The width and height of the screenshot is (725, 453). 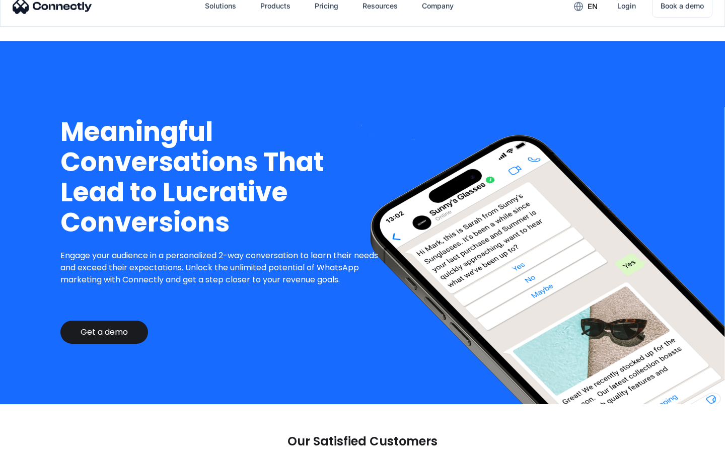 I want to click on div: Get a demo, so click(x=104, y=332).